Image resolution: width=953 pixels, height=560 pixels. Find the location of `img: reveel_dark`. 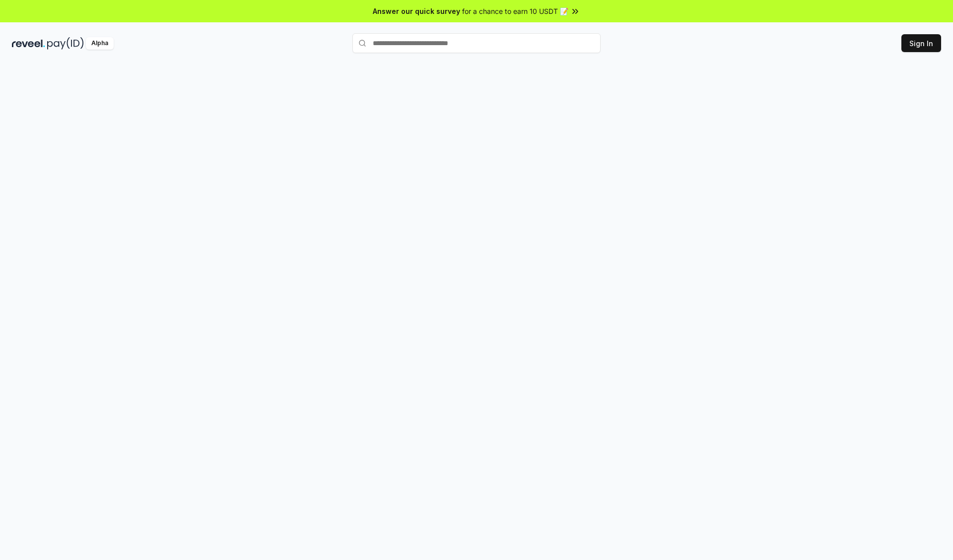

img: reveel_dark is located at coordinates (28, 43).